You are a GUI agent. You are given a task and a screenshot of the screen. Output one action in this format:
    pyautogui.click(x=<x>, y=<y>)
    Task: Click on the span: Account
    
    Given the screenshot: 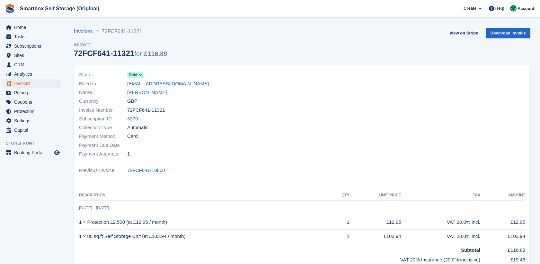 What is the action you would take?
    pyautogui.click(x=526, y=9)
    